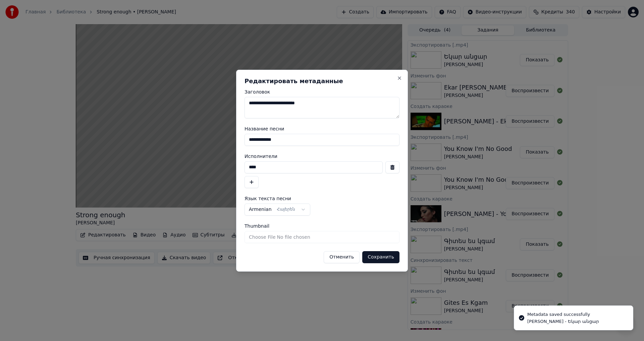 The image size is (644, 341). What do you see at coordinates (341, 257) in the screenshot?
I see `button: Отменить` at bounding box center [341, 257].